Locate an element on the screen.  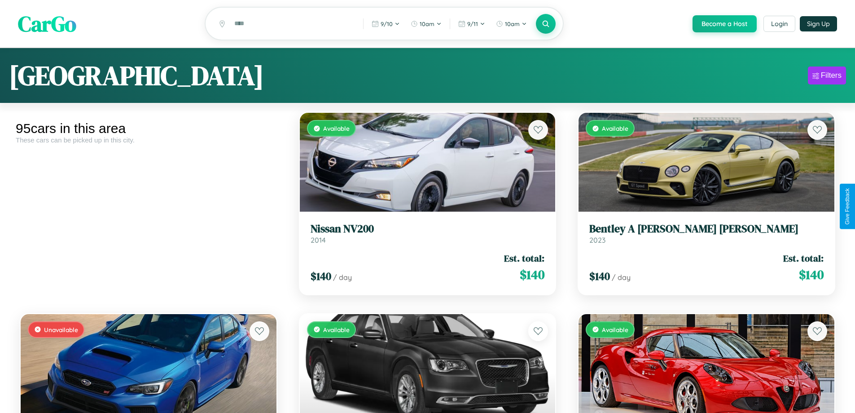
button: 9/11 is located at coordinates (472, 24).